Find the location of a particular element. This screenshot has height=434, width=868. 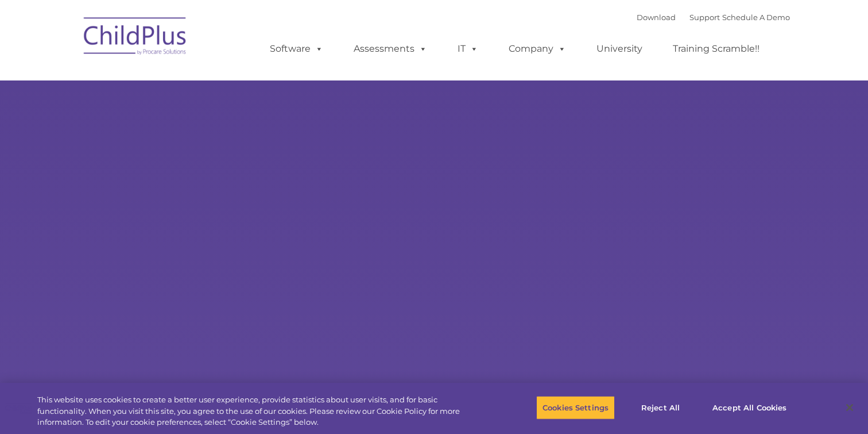

button: Close is located at coordinates (849, 407).